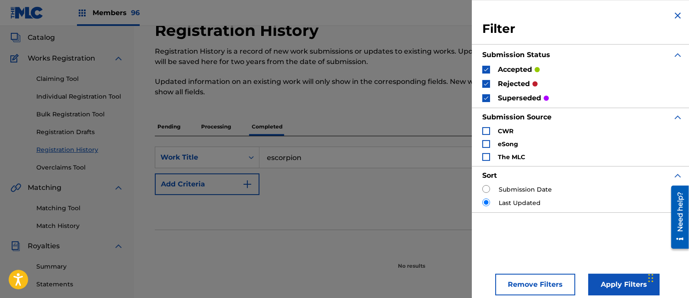 This screenshot has height=298, width=689. Describe the element at coordinates (514, 84) in the screenshot. I see `p: rejected` at that location.